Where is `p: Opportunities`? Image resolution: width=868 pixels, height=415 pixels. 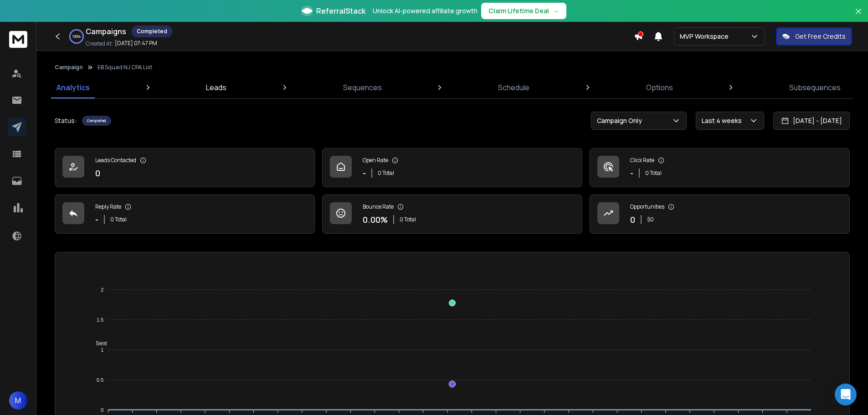 p: Opportunities is located at coordinates (647, 207).